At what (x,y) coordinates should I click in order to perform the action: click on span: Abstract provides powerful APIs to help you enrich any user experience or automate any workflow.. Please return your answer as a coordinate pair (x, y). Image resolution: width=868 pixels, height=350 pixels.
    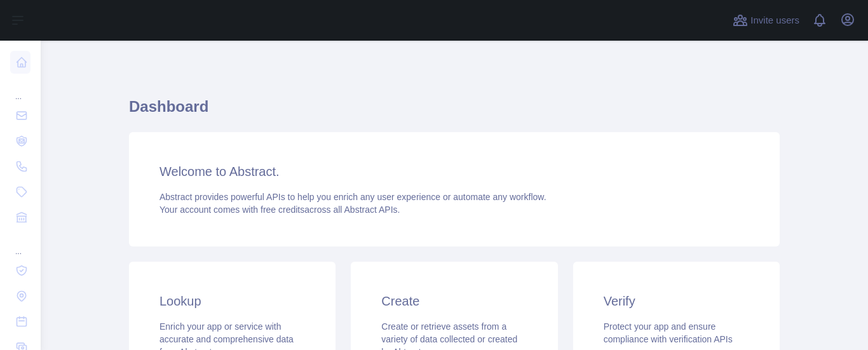
    Looking at the image, I should click on (353, 197).